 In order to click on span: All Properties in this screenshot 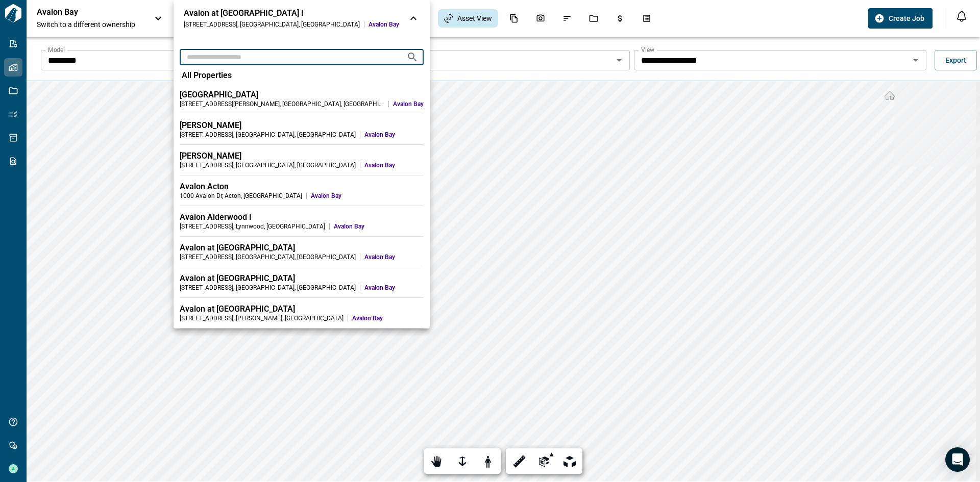, I will do `click(207, 75)`.